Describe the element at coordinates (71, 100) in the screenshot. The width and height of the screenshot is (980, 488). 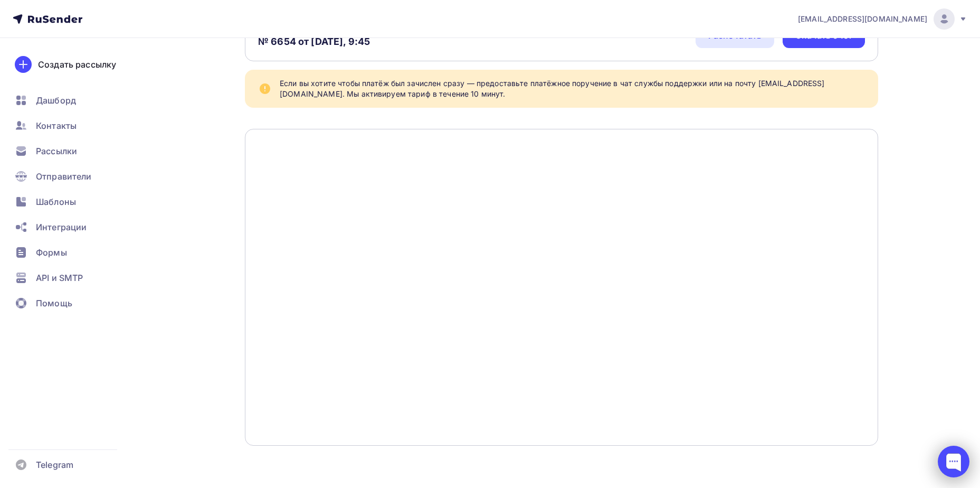
I see `a: Дашборд` at that location.